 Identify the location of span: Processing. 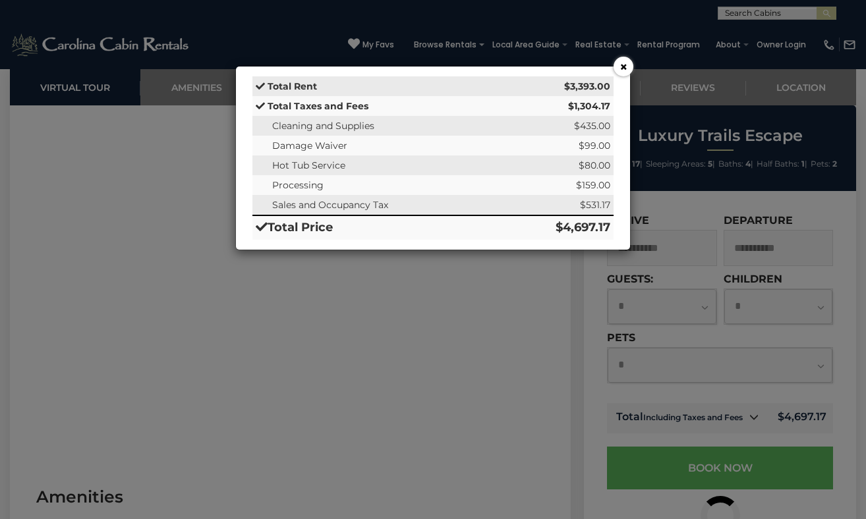
(298, 185).